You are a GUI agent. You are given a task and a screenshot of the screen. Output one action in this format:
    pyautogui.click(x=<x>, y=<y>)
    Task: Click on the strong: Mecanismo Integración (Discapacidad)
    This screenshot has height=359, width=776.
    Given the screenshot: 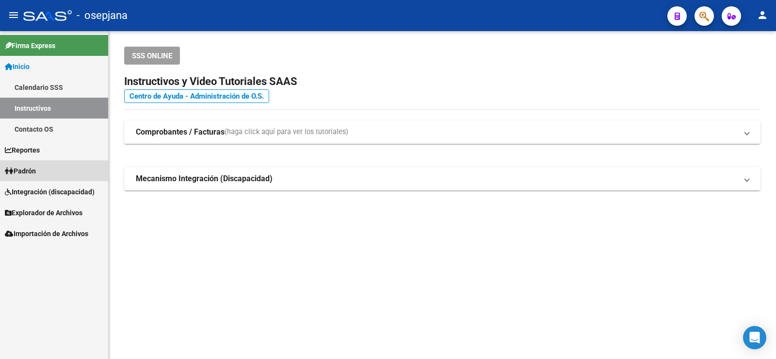 What is the action you would take?
    pyautogui.click(x=204, y=179)
    